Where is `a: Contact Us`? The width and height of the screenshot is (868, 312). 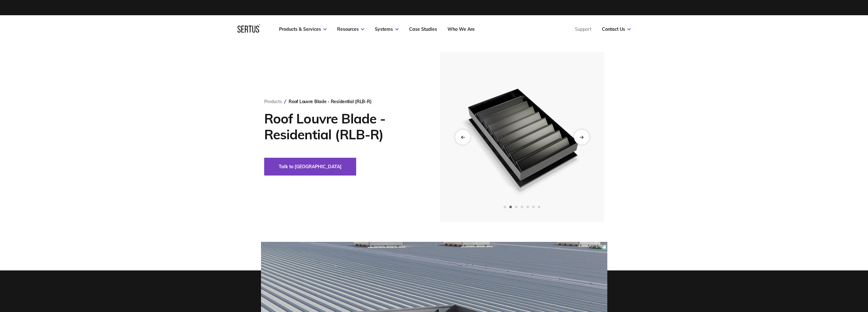
a: Contact Us is located at coordinates (616, 29).